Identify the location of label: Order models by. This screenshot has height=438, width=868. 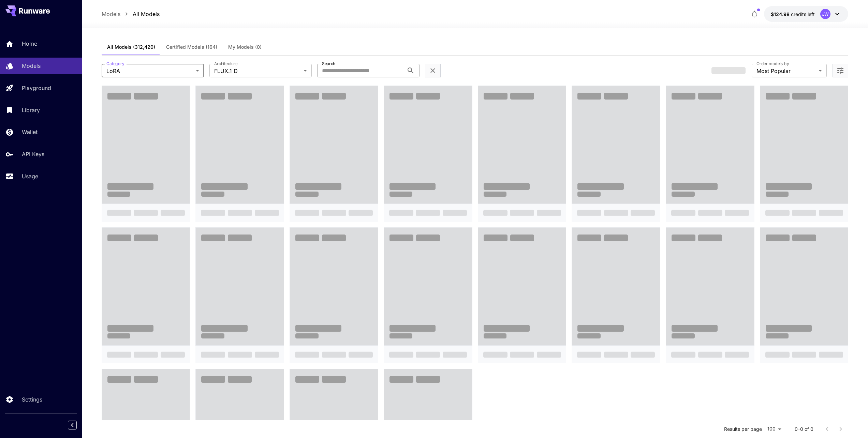
(772, 63).